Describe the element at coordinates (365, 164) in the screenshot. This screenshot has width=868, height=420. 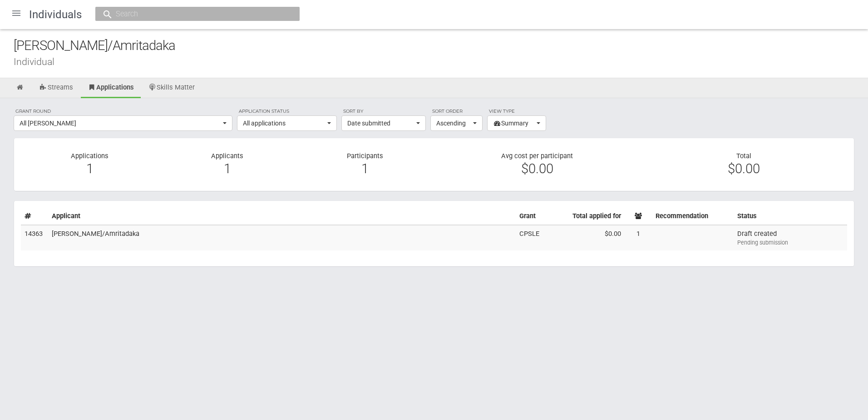
I see `div: Participants` at that location.